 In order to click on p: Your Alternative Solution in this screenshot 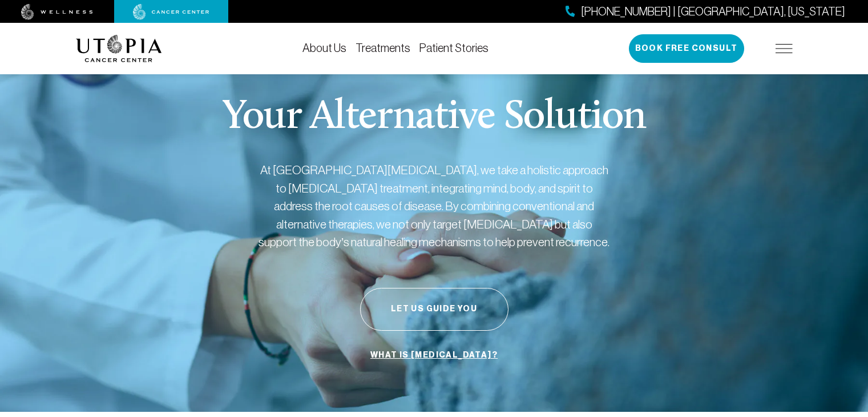, I will do `click(434, 117)`.